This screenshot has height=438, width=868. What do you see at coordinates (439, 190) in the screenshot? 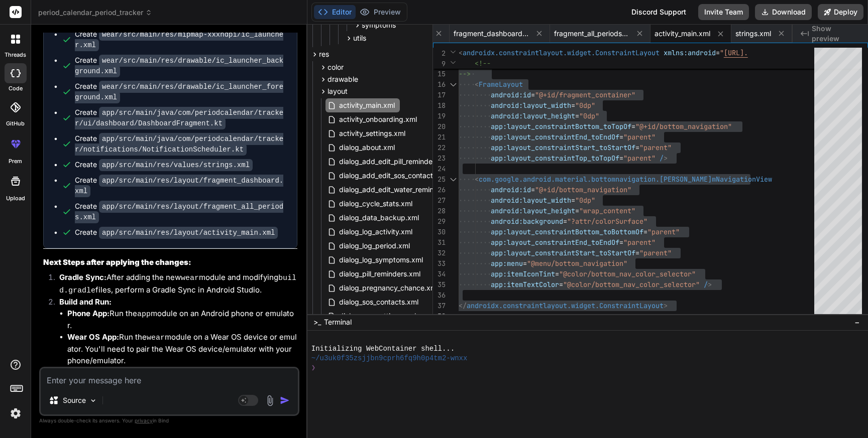
I see `div: 26` at bounding box center [439, 190].